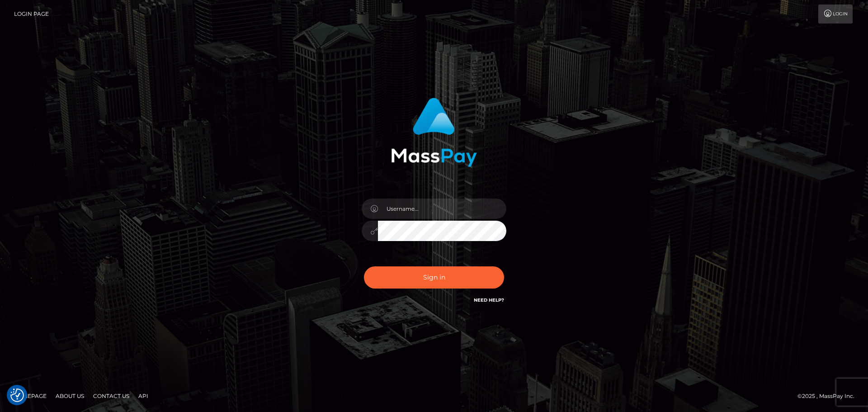 The image size is (868, 412). What do you see at coordinates (488, 300) in the screenshot?
I see `a: Need Help?` at bounding box center [488, 300].